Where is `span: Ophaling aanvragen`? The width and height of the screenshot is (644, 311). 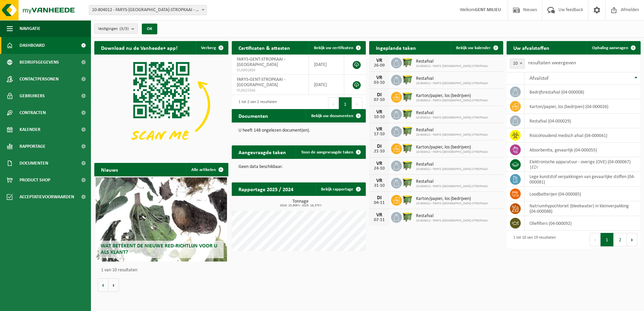
span: Ophaling aanvragen is located at coordinates (610, 48).